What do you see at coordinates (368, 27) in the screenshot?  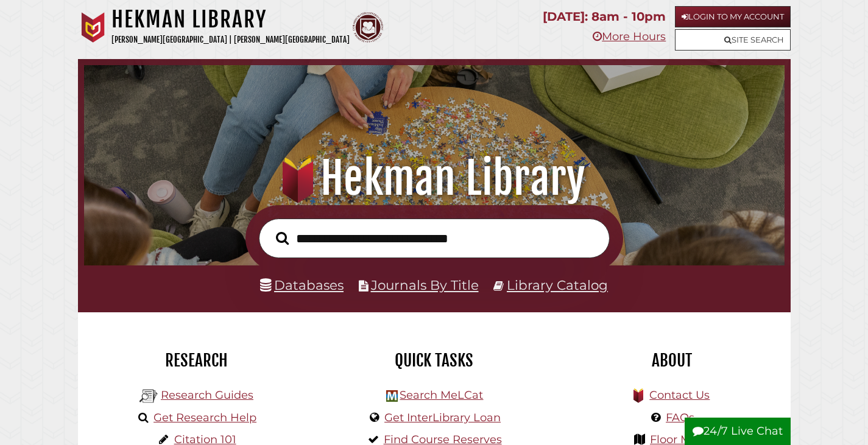 I see `img: Calvin Theological Seminary` at bounding box center [368, 27].